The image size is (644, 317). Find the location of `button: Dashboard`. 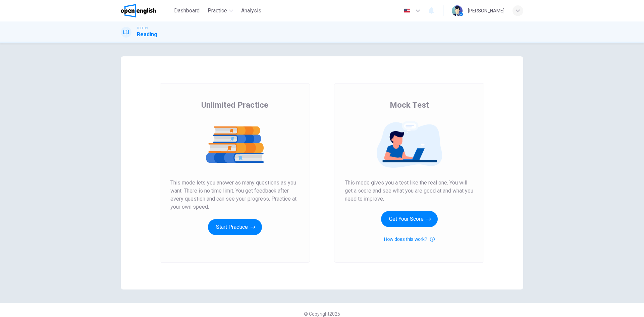

button: Dashboard is located at coordinates (187, 11).